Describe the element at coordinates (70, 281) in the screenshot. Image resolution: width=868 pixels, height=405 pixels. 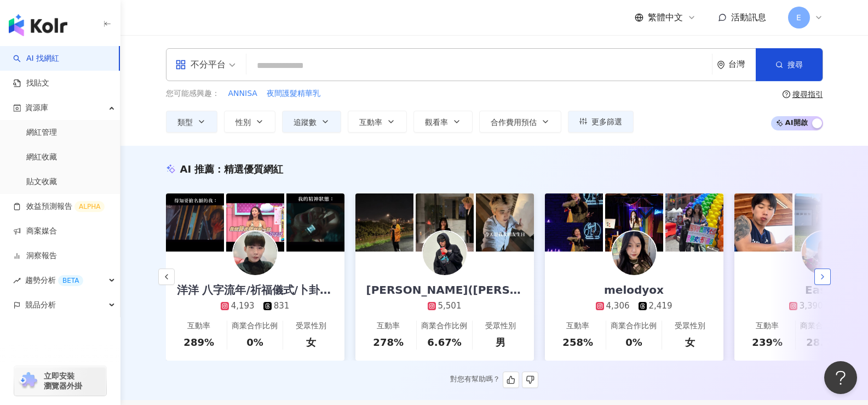
I see `div: BETA` at that location.